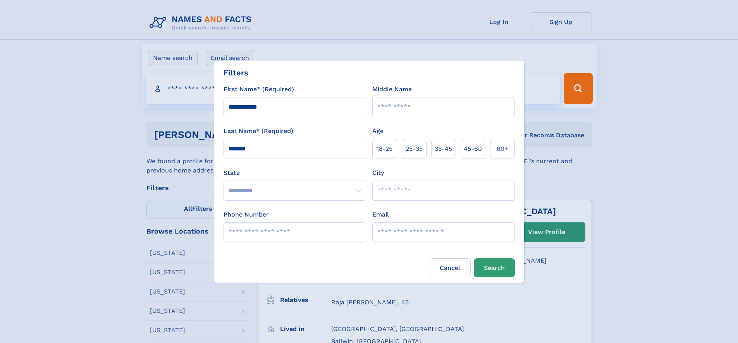 The height and width of the screenshot is (343, 738). Describe the element at coordinates (494, 268) in the screenshot. I see `button: Search` at that location.